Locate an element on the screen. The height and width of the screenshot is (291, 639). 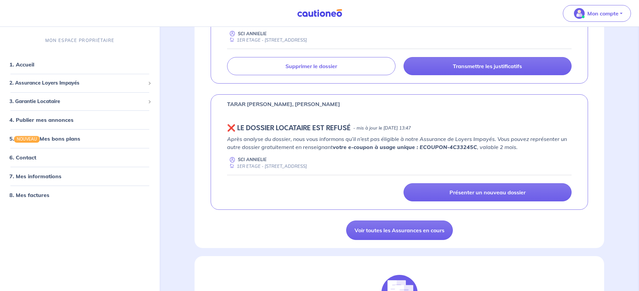
div: 8. Mes factures is located at coordinates (80, 195).